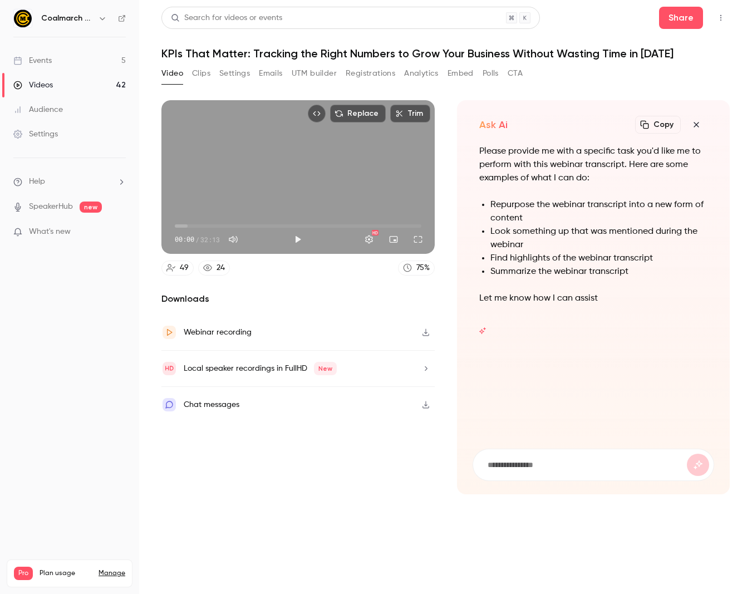  Describe the element at coordinates (375, 233) in the screenshot. I see `div: HD` at that location.